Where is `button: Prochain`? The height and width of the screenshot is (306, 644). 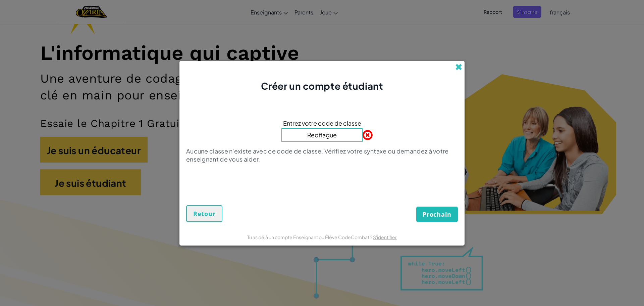 button: Prochain is located at coordinates (437, 214).